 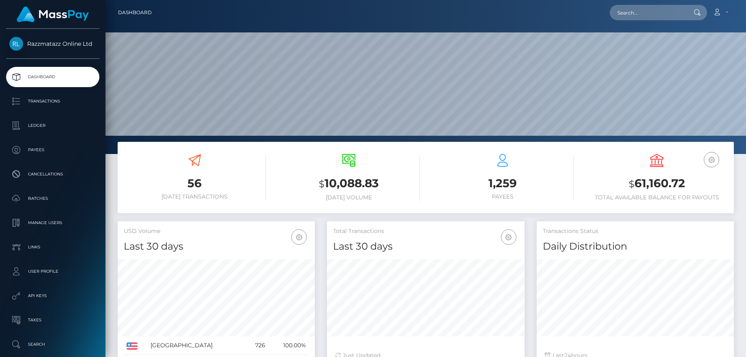 What do you see at coordinates (635, 232) in the screenshot?
I see `h5: Transactions Status` at bounding box center [635, 232].